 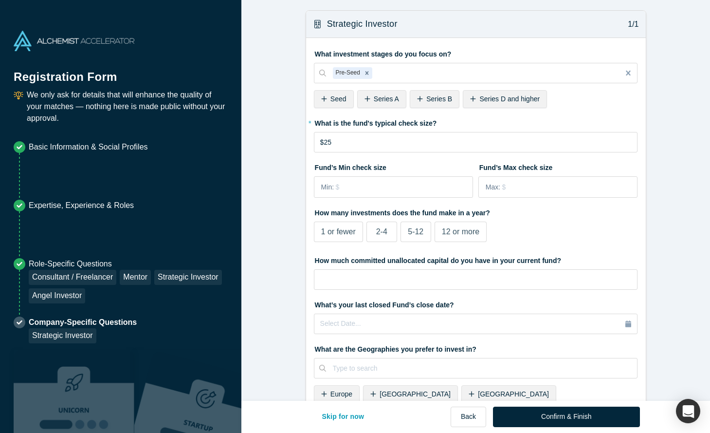 I want to click on img: Alchemist Accelerator Logo, so click(x=74, y=41).